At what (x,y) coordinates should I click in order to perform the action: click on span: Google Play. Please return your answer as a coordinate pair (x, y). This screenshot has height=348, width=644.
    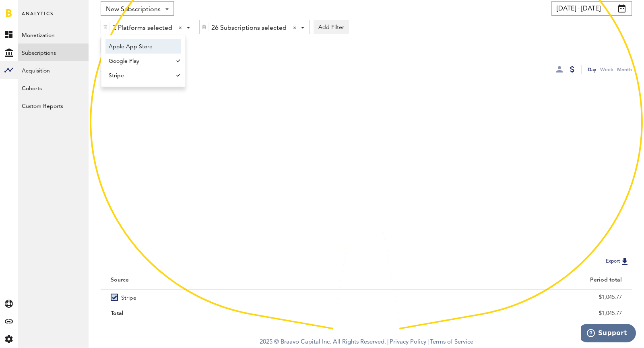
    Looking at the image, I should click on (140, 61).